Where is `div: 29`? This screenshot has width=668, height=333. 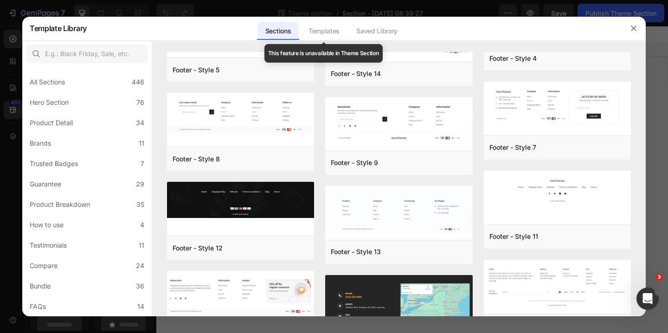
div: 29 is located at coordinates (140, 184).